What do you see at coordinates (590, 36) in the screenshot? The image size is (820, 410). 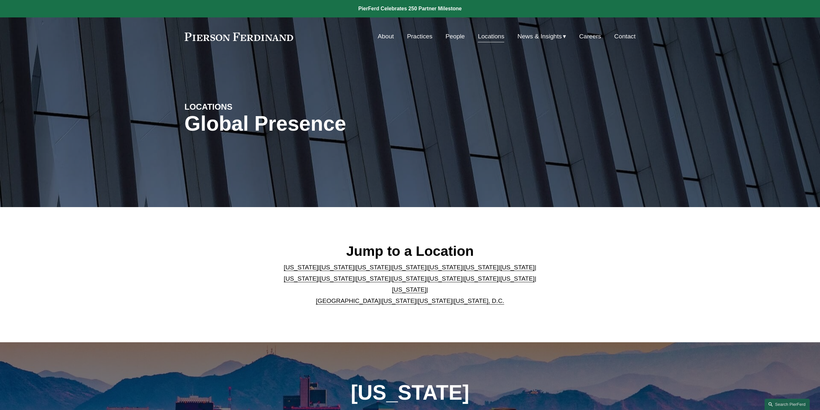 I see `a: Careers` at bounding box center [590, 36].